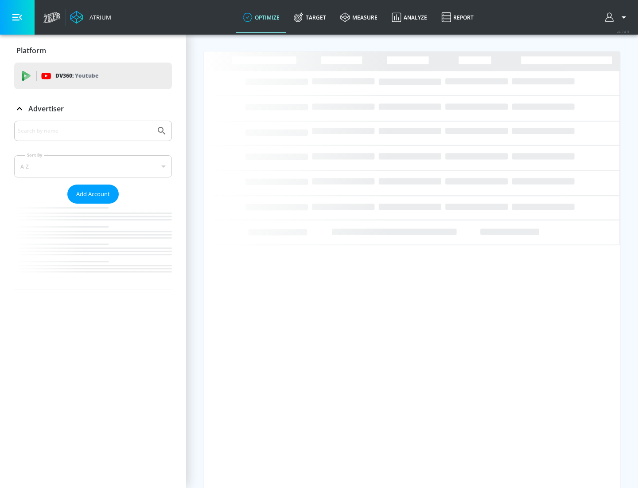 This screenshot has height=488, width=638. Describe the element at coordinates (77, 76) in the screenshot. I see `p: DV360:` at that location.